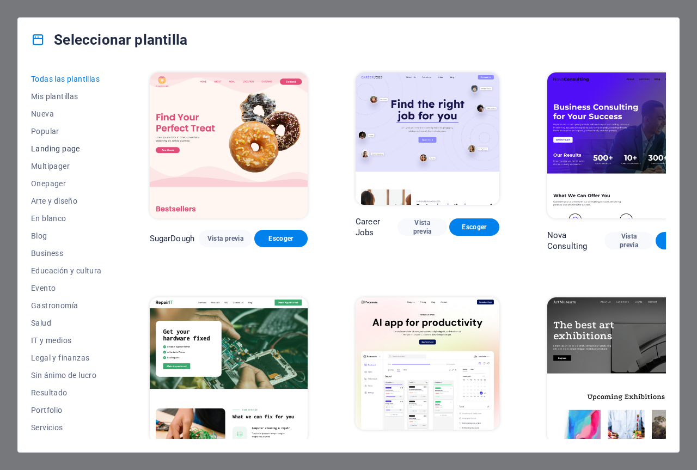 The image size is (697, 470). Describe the element at coordinates (576, 241) in the screenshot. I see `p: Nova Consulting` at that location.